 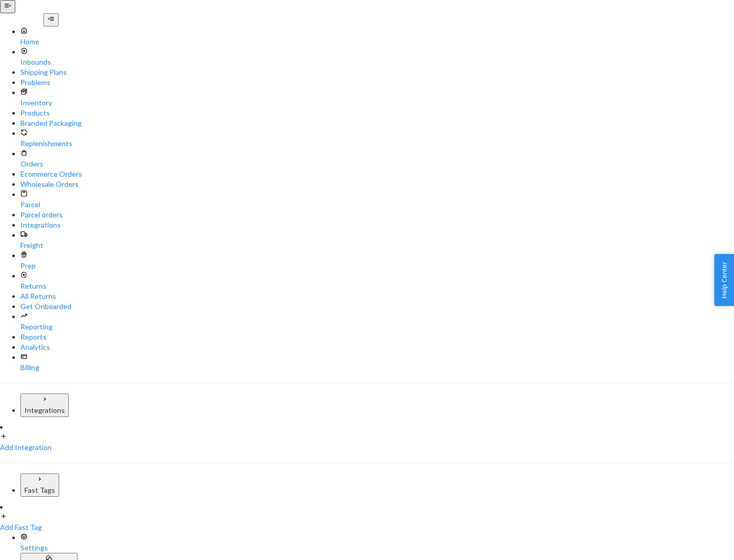 I want to click on a: Problems, so click(x=377, y=83).